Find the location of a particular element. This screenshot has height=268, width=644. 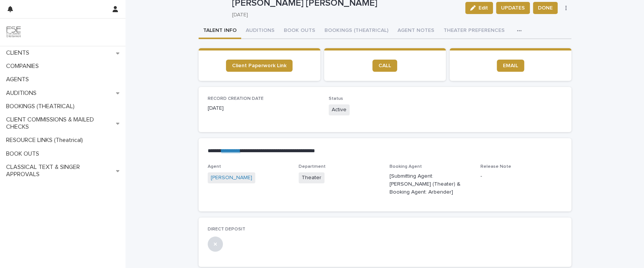

p: COMPANIES is located at coordinates (24, 66).